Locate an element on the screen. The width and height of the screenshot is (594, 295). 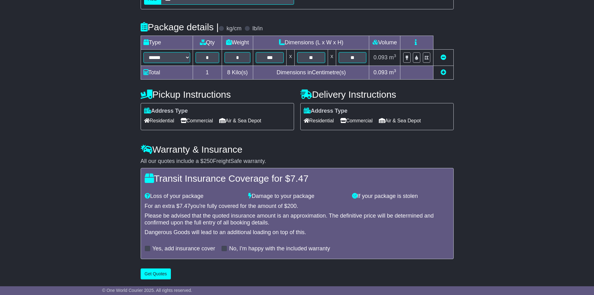
span: 250 is located at coordinates (208, 161).